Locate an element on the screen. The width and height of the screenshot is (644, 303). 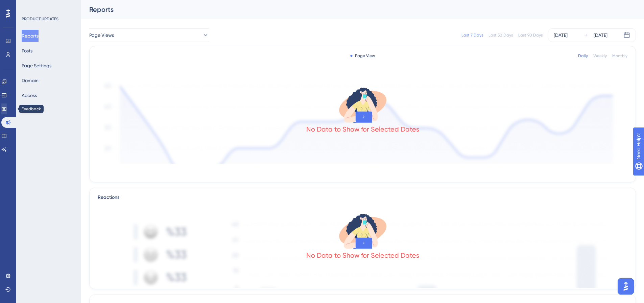
button: Page Views is located at coordinates (149, 35).